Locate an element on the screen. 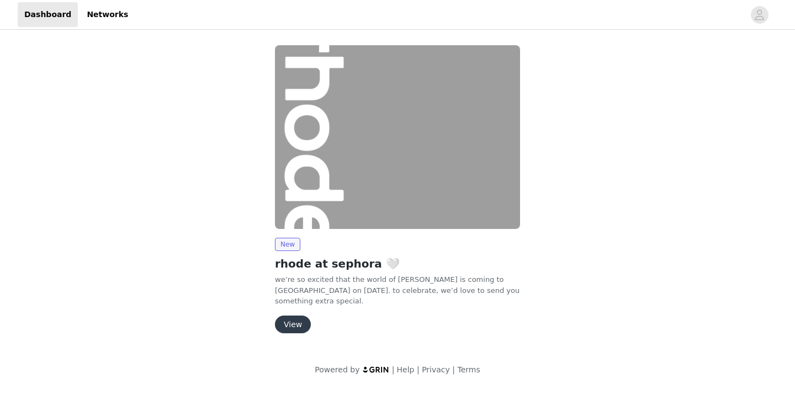  img: rhode skin is located at coordinates (398, 137).